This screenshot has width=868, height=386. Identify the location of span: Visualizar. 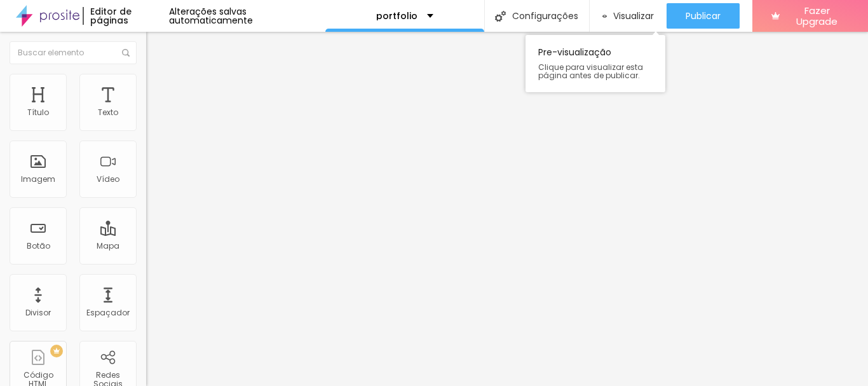
(633, 16).